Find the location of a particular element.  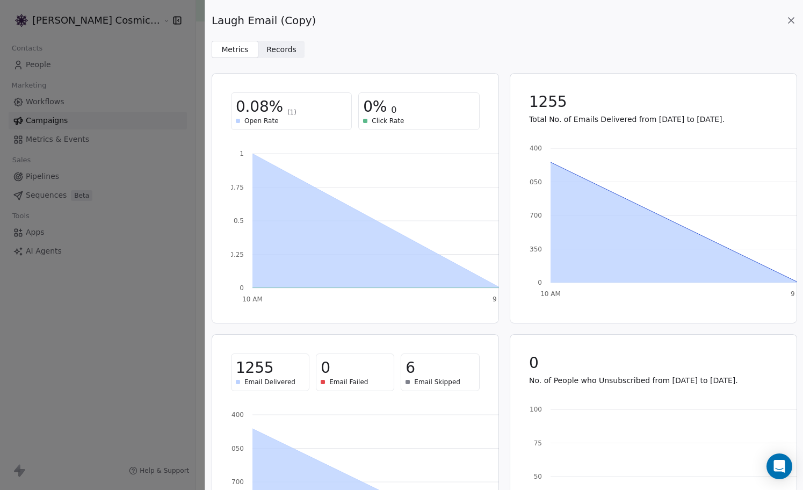

span: 6 is located at coordinates (411, 368).